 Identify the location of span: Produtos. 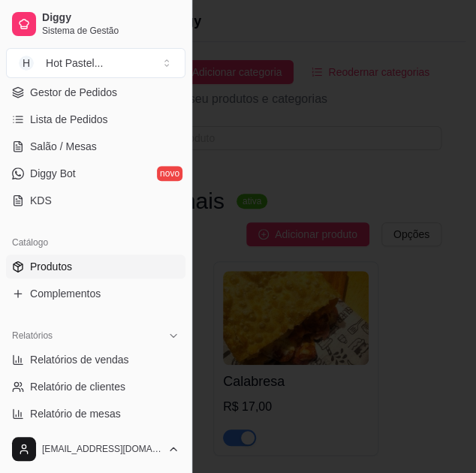
(51, 267).